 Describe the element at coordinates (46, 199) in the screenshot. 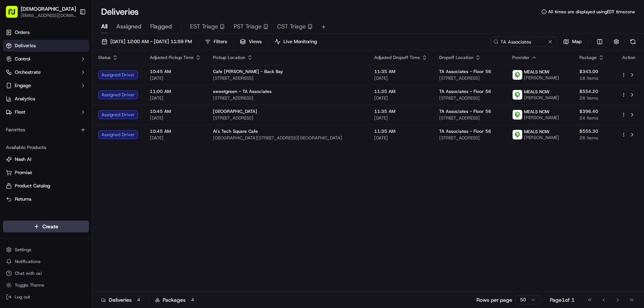

I see `a: Returns` at that location.